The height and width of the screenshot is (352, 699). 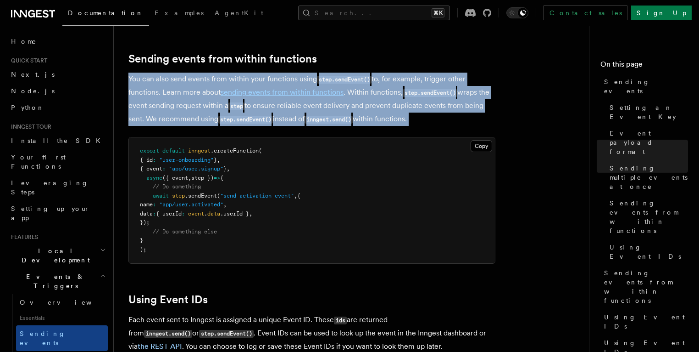 What do you see at coordinates (647, 177) in the screenshot?
I see `a: Sending multiple events at once` at bounding box center [647, 177].